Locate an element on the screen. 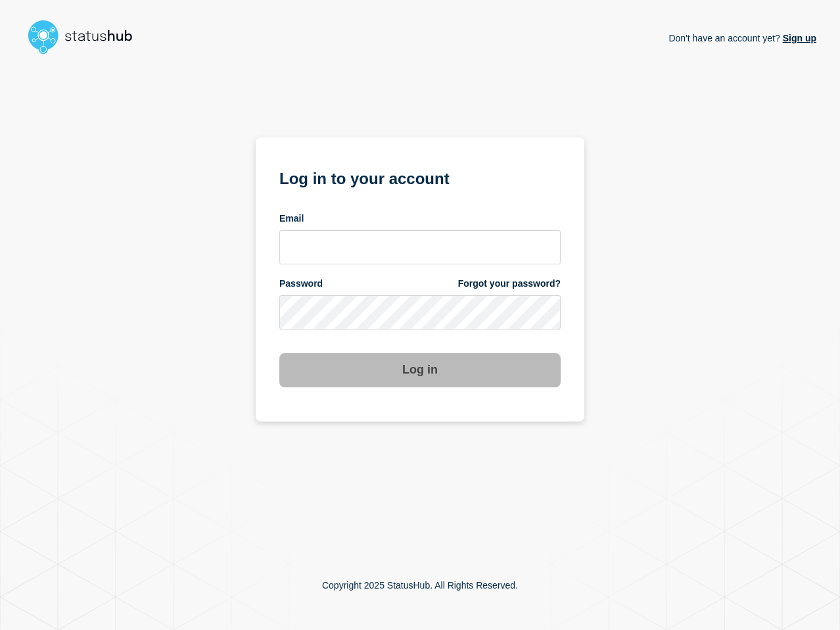 Image resolution: width=840 pixels, height=630 pixels. a: Sign up is located at coordinates (798, 38).